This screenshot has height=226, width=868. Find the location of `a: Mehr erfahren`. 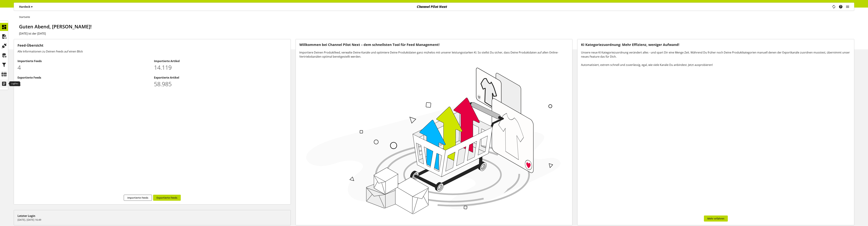

a: Mehr erfahren is located at coordinates (716, 218).